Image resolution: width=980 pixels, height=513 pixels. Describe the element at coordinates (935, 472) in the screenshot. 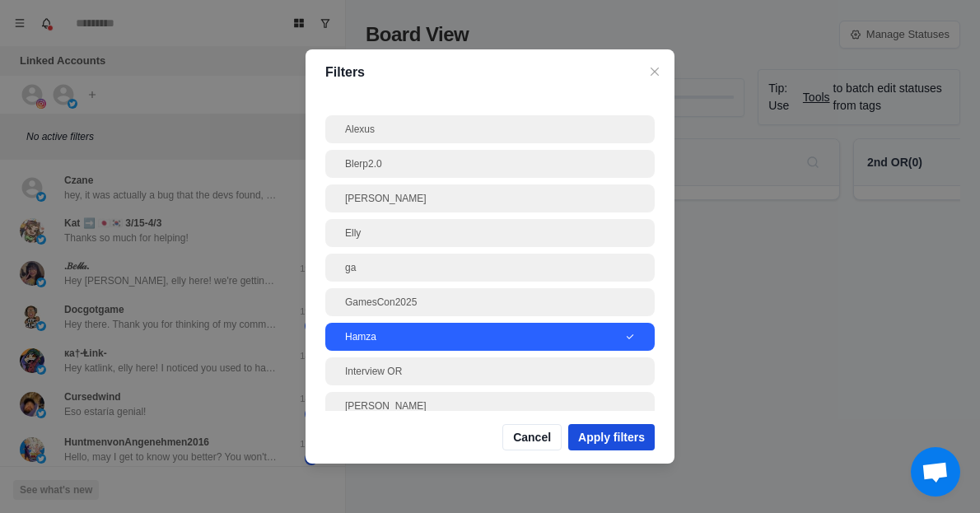

I see `div: Ouvrir le chat` at that location.